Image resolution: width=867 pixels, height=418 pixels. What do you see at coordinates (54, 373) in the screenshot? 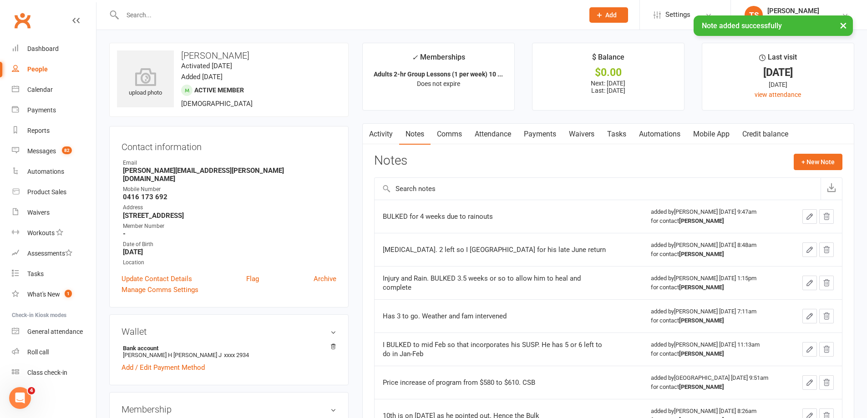
I see `a: Class kiosk mode` at bounding box center [54, 373].